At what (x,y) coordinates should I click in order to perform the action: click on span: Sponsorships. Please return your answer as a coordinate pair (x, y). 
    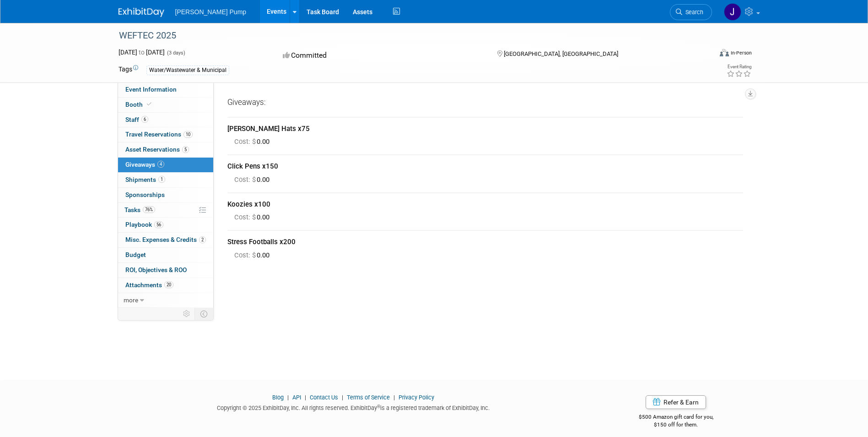
    Looking at the image, I should click on (145, 194).